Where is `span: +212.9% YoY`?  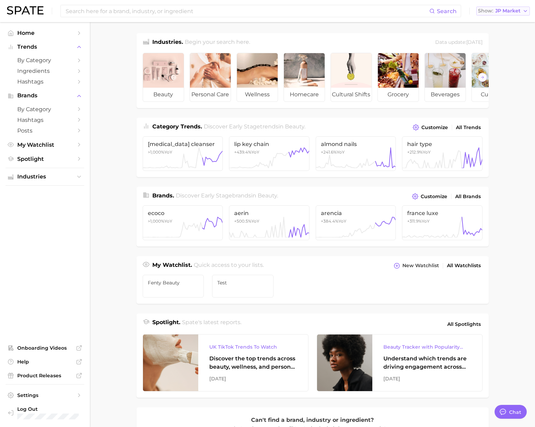
span: +212.9% YoY is located at coordinates (419, 152).